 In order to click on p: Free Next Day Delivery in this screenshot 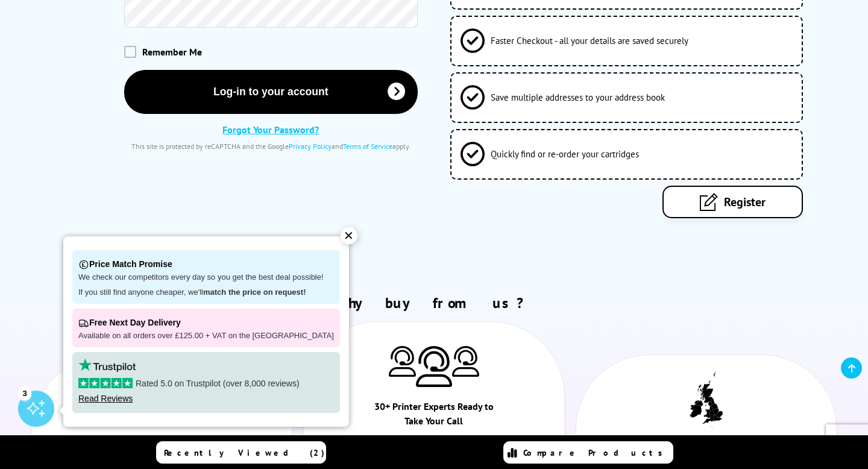, I will do `click(206, 322)`.